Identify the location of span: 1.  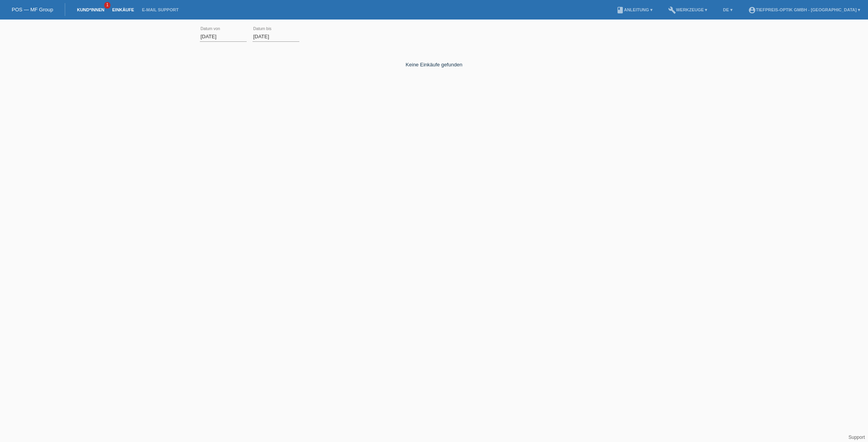
(107, 5).